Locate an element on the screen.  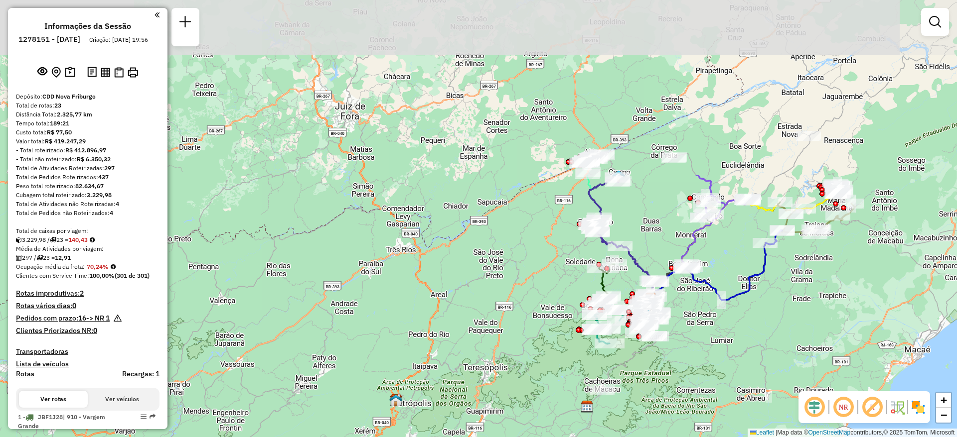
a: Exibir filtros is located at coordinates (935, 22).